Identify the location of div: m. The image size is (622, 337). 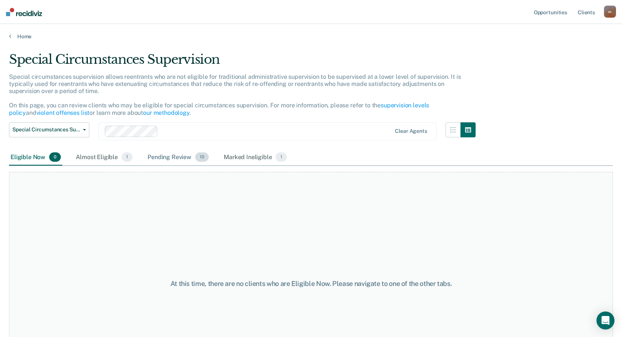
(610, 12).